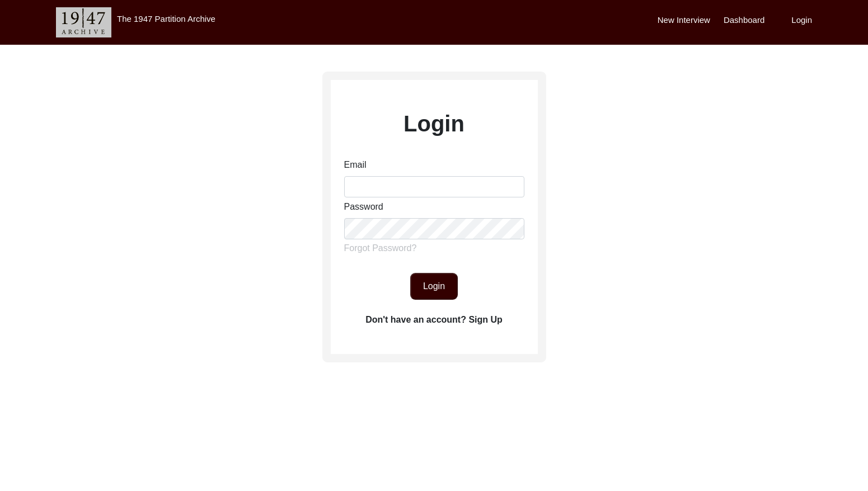 Image resolution: width=868 pixels, height=491 pixels. What do you see at coordinates (83, 23) in the screenshot?
I see `img: header-logo.png` at bounding box center [83, 23].